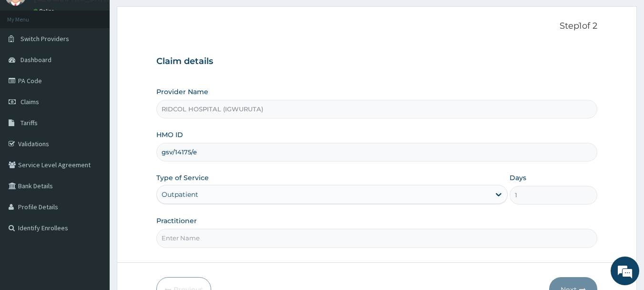 This screenshot has width=644, height=290. I want to click on div: Outpatient, so click(180, 194).